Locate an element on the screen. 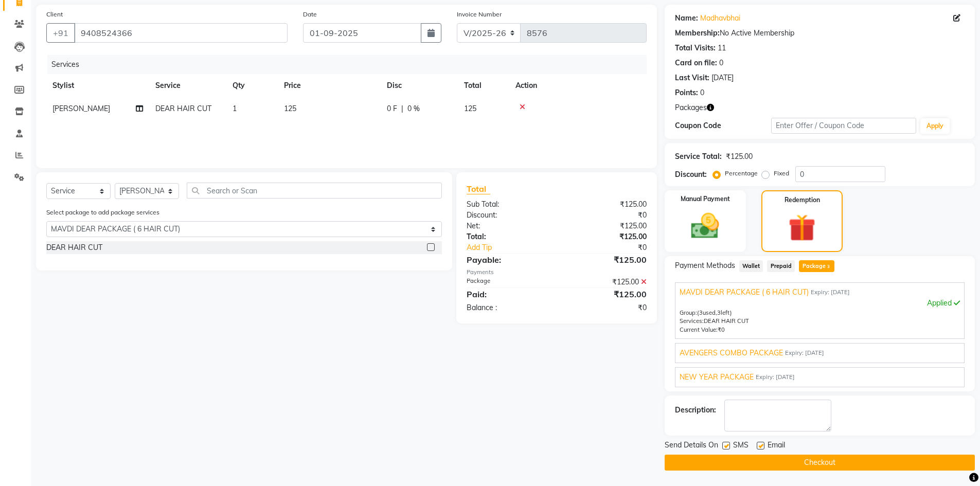 This screenshot has height=486, width=980. label: Fixed is located at coordinates (782, 173).